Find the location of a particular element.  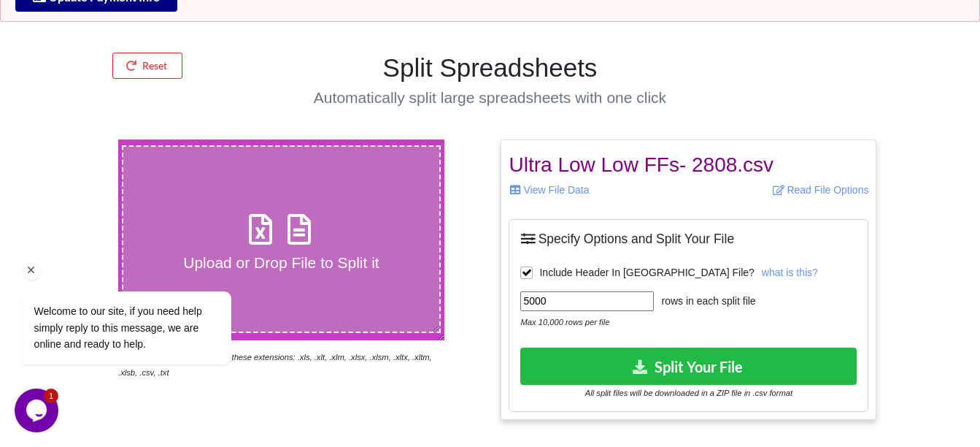

button: Split Your File is located at coordinates (688, 365).